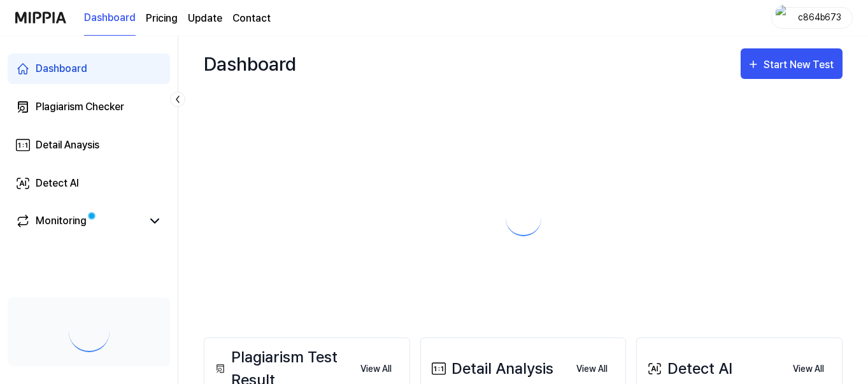 Image resolution: width=868 pixels, height=384 pixels. What do you see at coordinates (89, 107) in the screenshot?
I see `a: Plagiarism Checker` at bounding box center [89, 107].